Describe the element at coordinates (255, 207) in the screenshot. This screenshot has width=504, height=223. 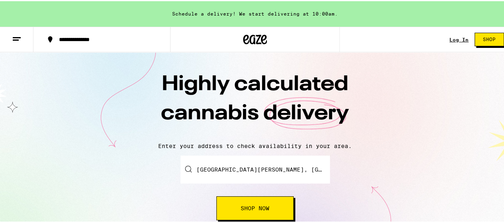
I see `button: Shop Now` at that location.